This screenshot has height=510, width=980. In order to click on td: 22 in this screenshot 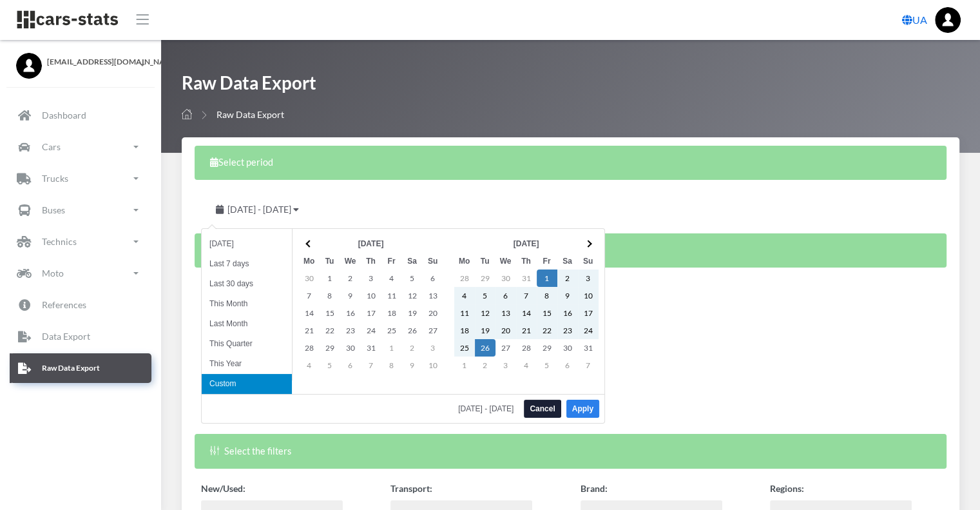, I will do `click(330, 330)`.